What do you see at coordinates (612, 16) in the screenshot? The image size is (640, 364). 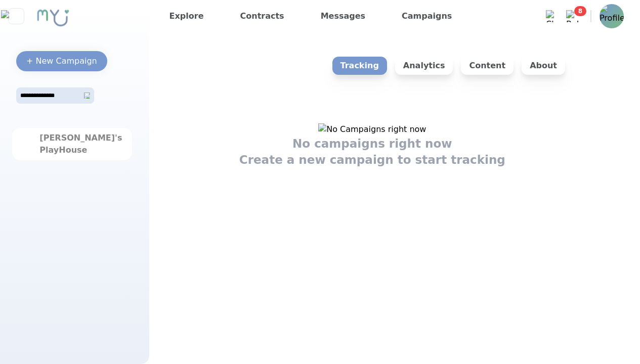 I see `img: Profile` at bounding box center [612, 16].